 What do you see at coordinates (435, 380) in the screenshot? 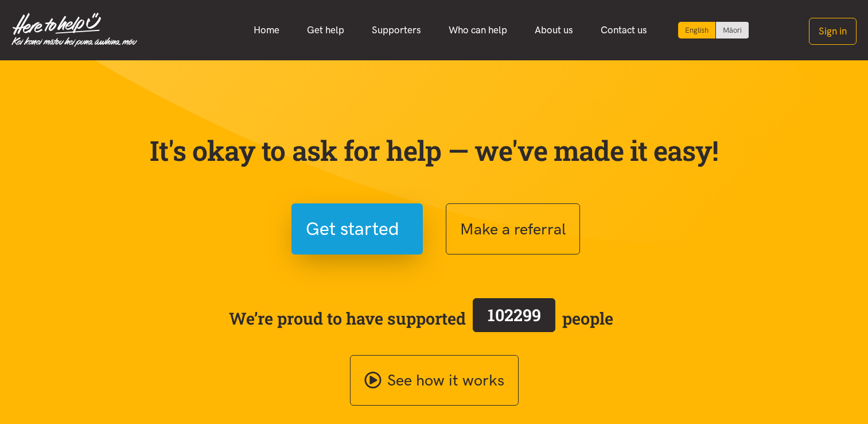
I see `a: See how it works` at bounding box center [435, 380].